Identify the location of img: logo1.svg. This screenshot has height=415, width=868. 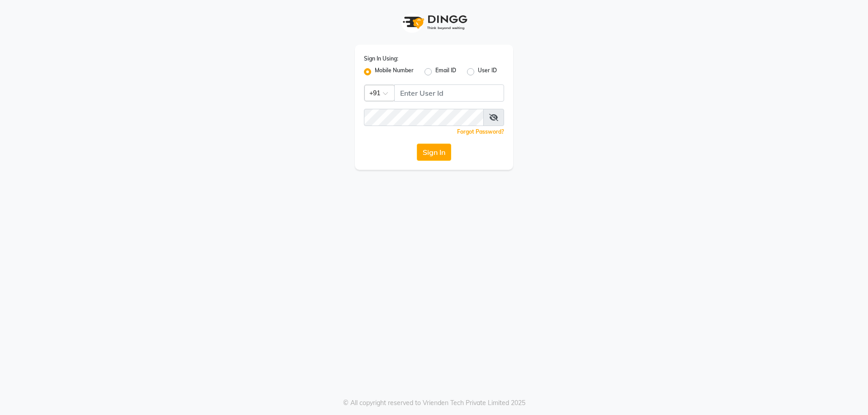
(434, 22).